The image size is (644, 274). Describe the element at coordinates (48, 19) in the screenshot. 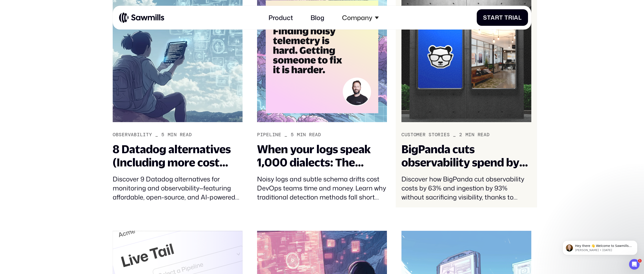

I see `p: Message from Winston, sent 4d ago` at that location.